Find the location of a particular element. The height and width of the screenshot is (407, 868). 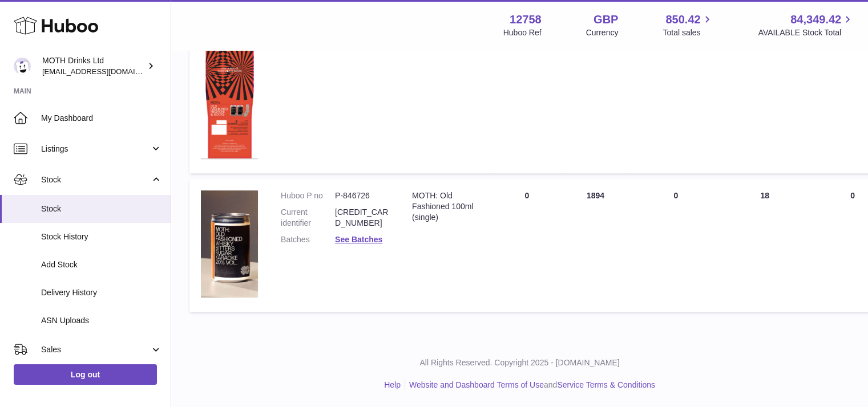

span: 0 is located at coordinates (852, 195).